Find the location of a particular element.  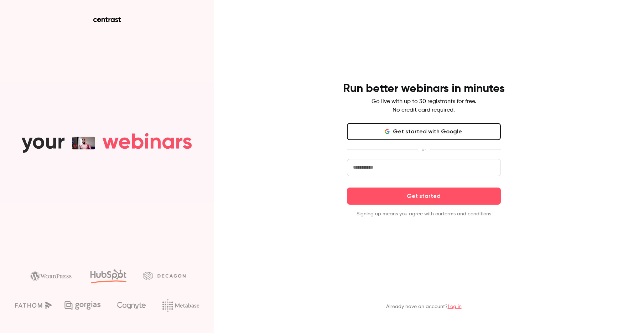

span: or is located at coordinates (423, 149).